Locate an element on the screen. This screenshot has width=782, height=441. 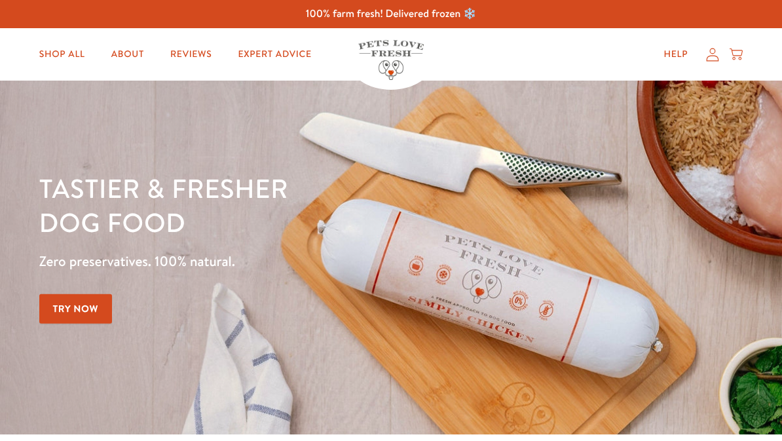
a: Shop All is located at coordinates (62, 54).